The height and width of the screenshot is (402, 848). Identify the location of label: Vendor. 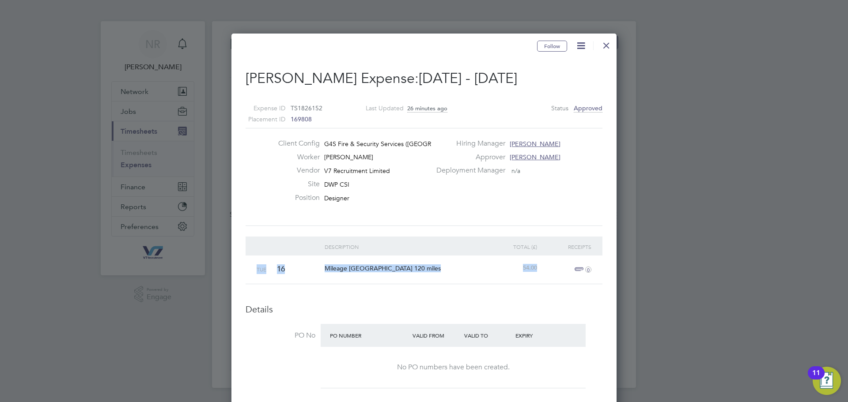
(295, 170).